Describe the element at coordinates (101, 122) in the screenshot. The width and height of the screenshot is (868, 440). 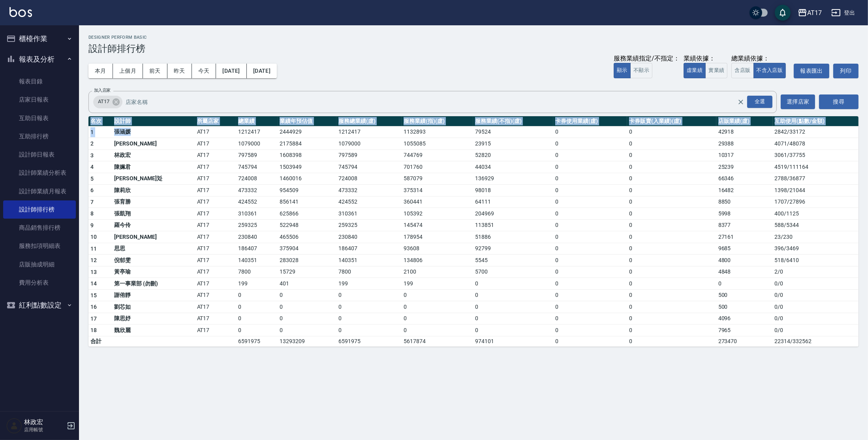
I see `th: 名次` at that location.